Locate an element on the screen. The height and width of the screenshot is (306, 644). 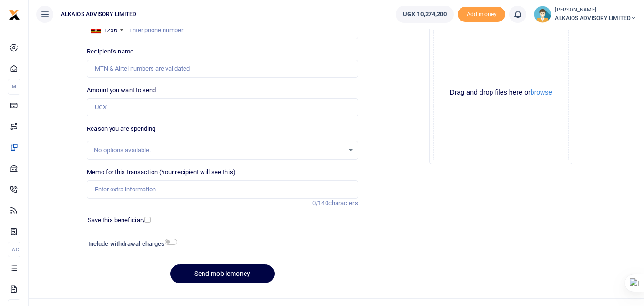
label: Amount you want to send is located at coordinates (121, 90).